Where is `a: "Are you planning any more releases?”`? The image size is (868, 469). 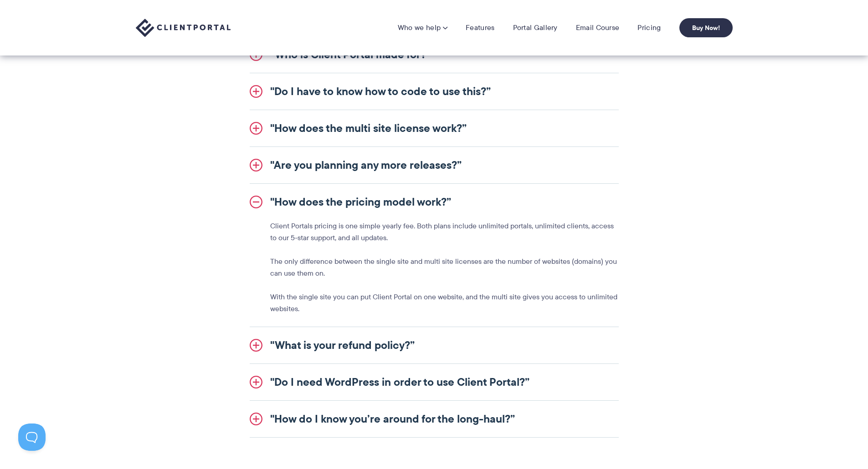
a: "Are you planning any more releases?” is located at coordinates (434, 165).